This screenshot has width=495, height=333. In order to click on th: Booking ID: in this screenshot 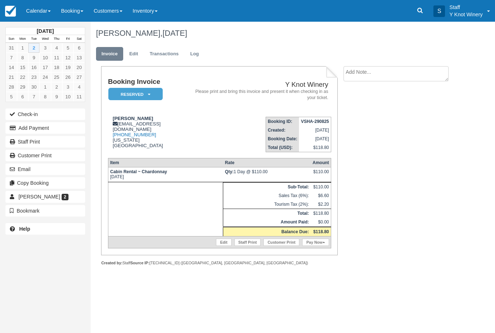, I will do `click(282, 122)`.